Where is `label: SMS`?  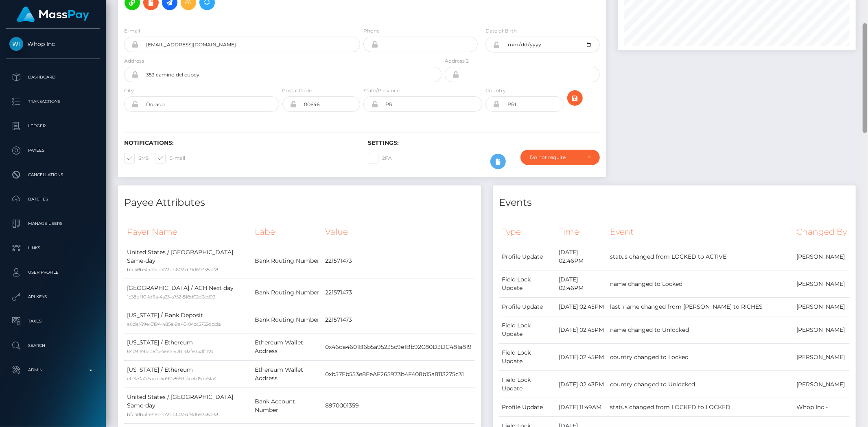
label: SMS is located at coordinates (136, 158).